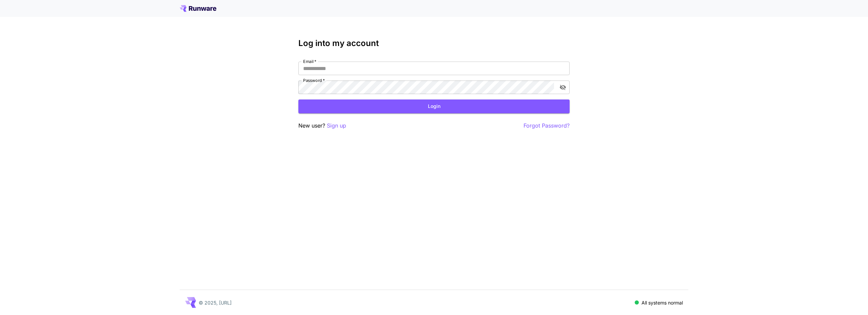 Image resolution: width=868 pixels, height=315 pixels. Describe the element at coordinates (563, 87) in the screenshot. I see `button: toggle password visibility` at that location.